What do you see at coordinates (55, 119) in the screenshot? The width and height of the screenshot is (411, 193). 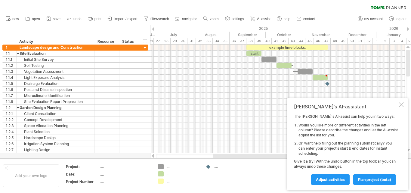 I see `div: Concept Development` at bounding box center [55, 119].